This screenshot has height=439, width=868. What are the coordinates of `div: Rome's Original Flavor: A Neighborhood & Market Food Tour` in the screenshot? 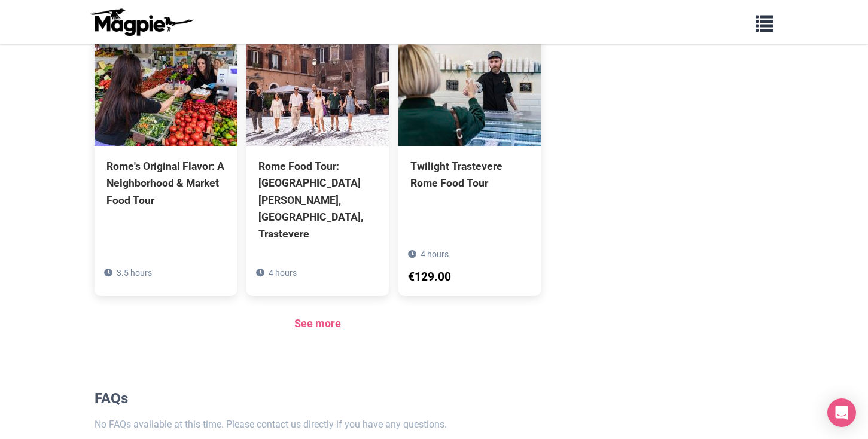 It's located at (166, 183).